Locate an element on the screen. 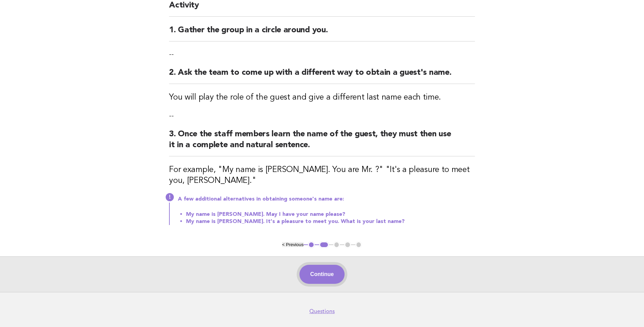 Image resolution: width=644 pixels, height=327 pixels. button: Continue is located at coordinates (322, 274).